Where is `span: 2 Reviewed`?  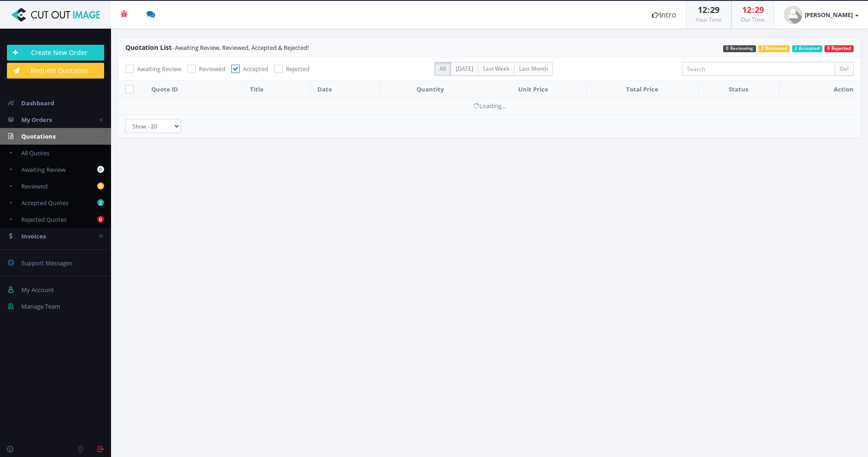 span: 2 Reviewed is located at coordinates (774, 49).